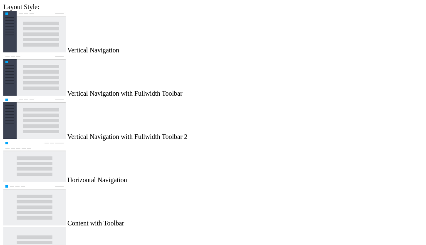 The width and height of the screenshot is (426, 245). Describe the element at coordinates (96, 223) in the screenshot. I see `span: Content with Toolbar` at that location.